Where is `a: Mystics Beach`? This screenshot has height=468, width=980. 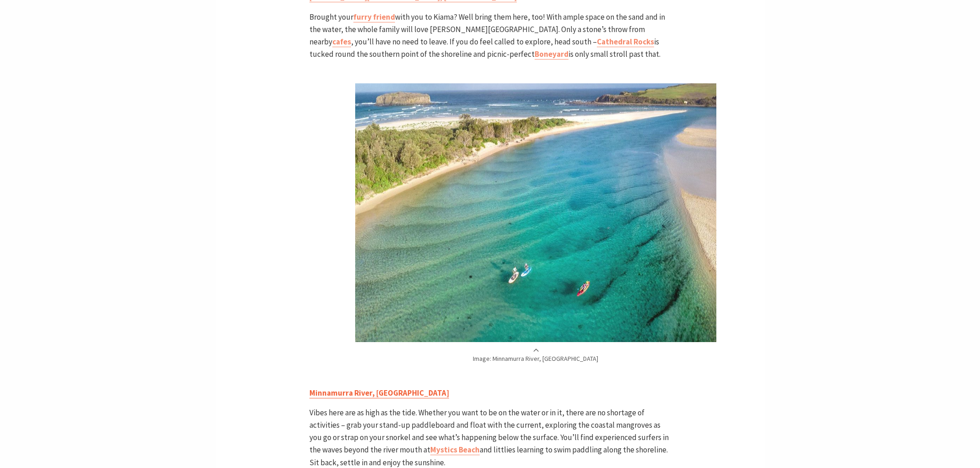 a: Mystics Beach is located at coordinates (455, 449).